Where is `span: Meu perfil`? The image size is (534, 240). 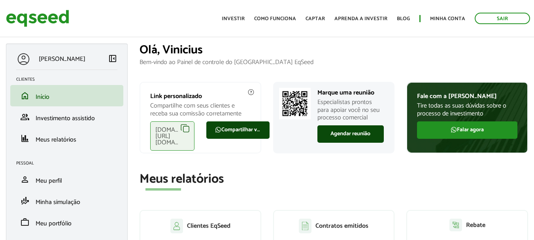 span: Meu perfil is located at coordinates (49, 181).